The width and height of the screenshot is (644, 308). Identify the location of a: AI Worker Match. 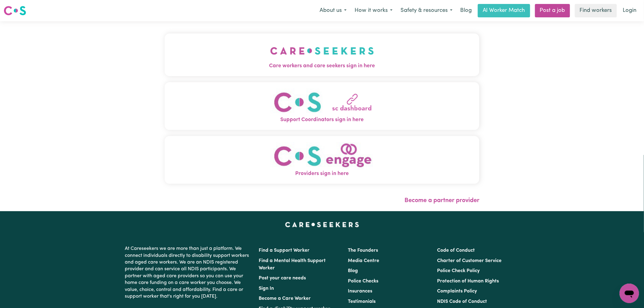
(504, 10).